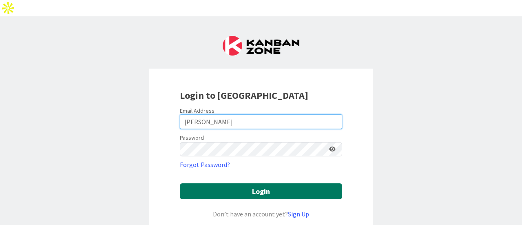 The image size is (522, 225). What do you see at coordinates (261, 191) in the screenshot?
I see `button: Login` at bounding box center [261, 191].